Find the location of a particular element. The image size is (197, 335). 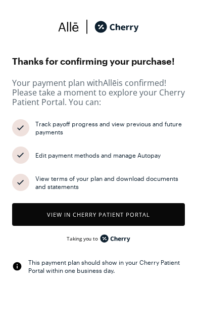

div: Edit payment methods and manage Autopay is located at coordinates (110, 155).